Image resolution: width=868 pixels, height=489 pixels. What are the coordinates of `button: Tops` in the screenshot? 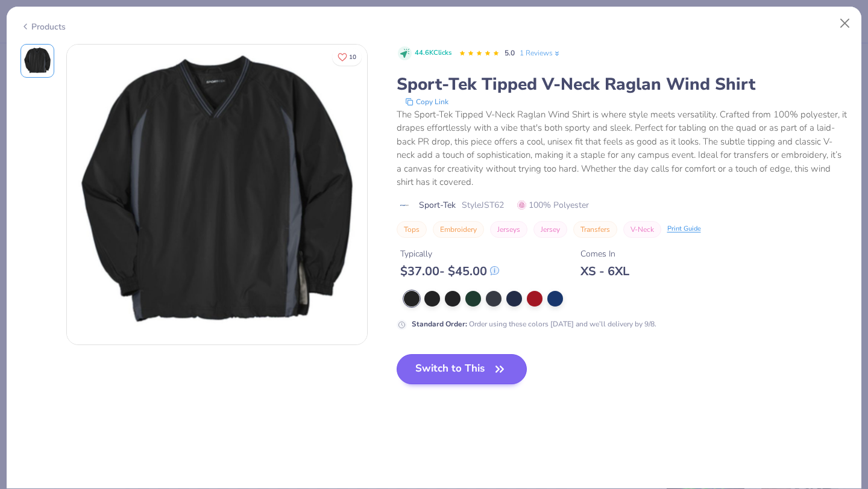 It's located at (411, 230).